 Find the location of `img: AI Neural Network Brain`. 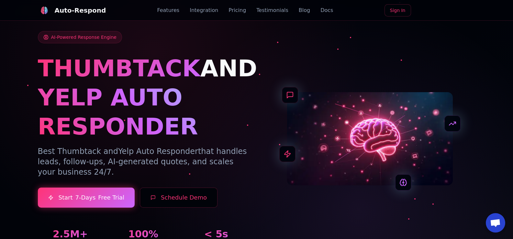

img: AI Neural Network Brain is located at coordinates (370, 139).